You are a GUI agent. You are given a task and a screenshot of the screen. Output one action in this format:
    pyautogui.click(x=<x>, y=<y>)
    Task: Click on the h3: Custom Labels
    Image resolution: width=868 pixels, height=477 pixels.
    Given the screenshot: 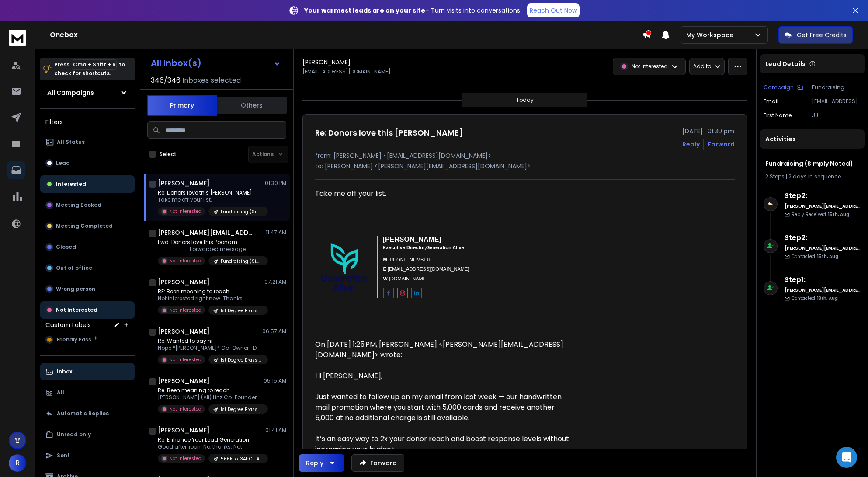 What is the action you would take?
    pyautogui.click(x=68, y=325)
    